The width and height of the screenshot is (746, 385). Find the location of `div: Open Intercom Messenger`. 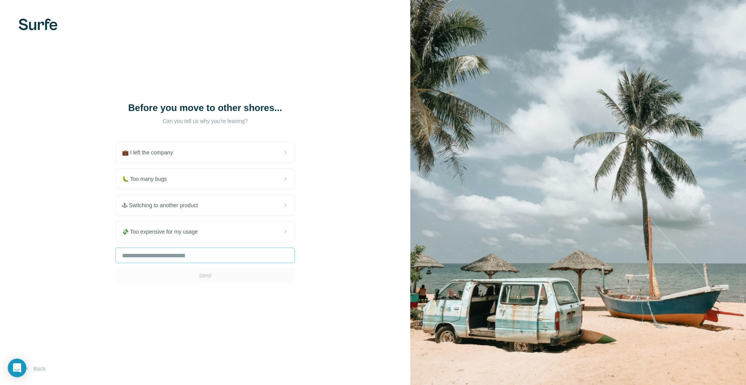

div: Open Intercom Messenger is located at coordinates (17, 368).